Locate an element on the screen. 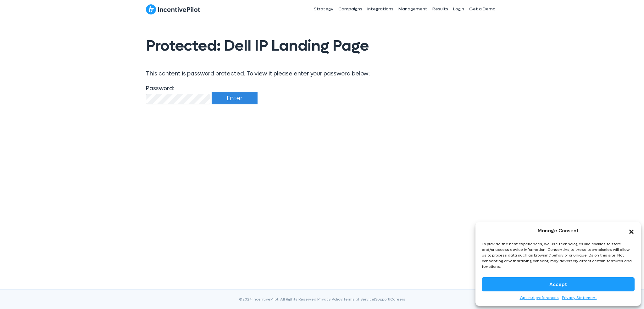  a: Support is located at coordinates (382, 299).